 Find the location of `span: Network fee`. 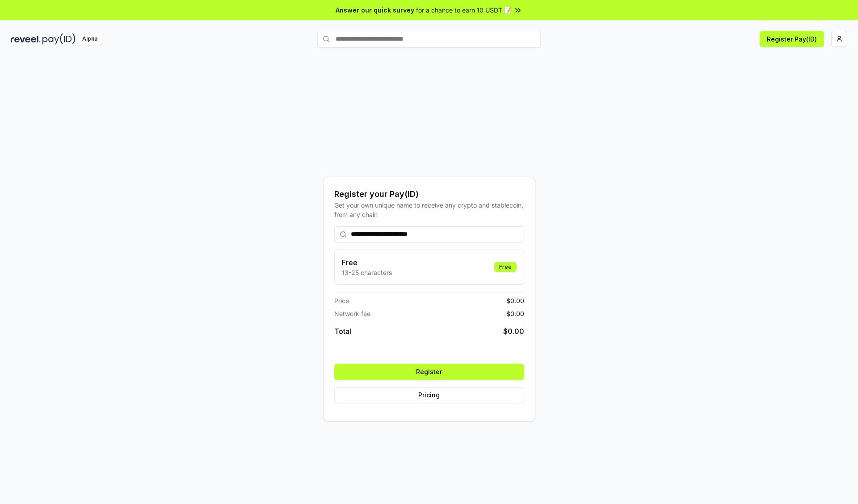

span: Network fee is located at coordinates (352, 313).